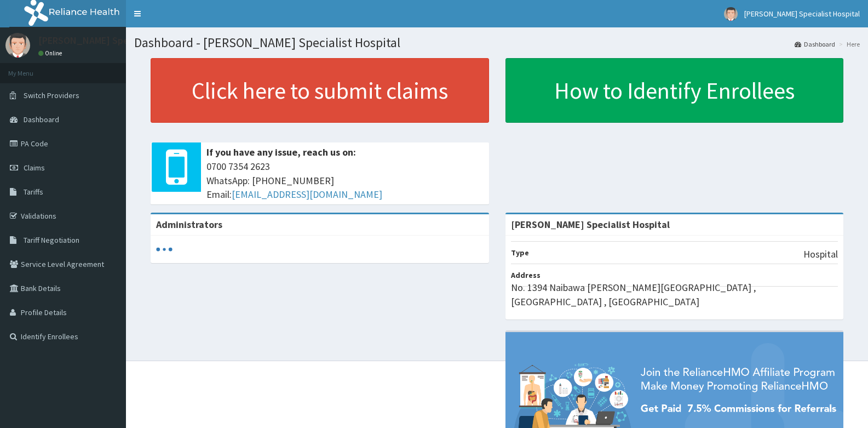 The height and width of the screenshot is (428, 868). What do you see at coordinates (34, 168) in the screenshot?
I see `span: Claims` at bounding box center [34, 168].